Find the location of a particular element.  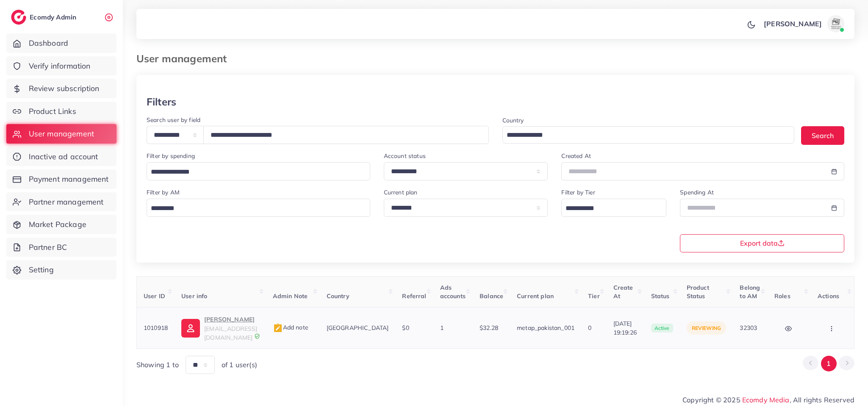

span: Showing 1 to is located at coordinates (157, 365).